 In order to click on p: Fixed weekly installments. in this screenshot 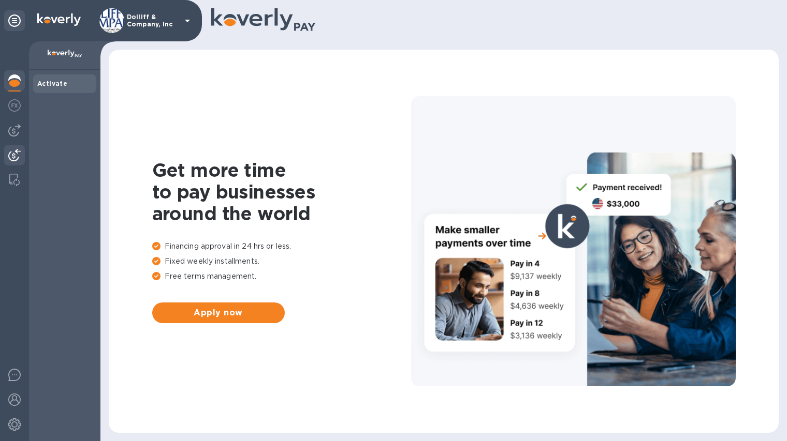, I will do `click(281, 261)`.